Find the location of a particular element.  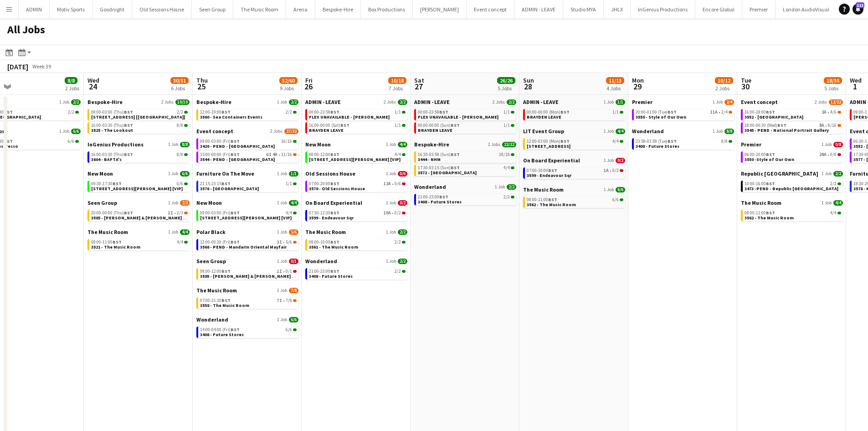

button: Arena is located at coordinates (301, 9).